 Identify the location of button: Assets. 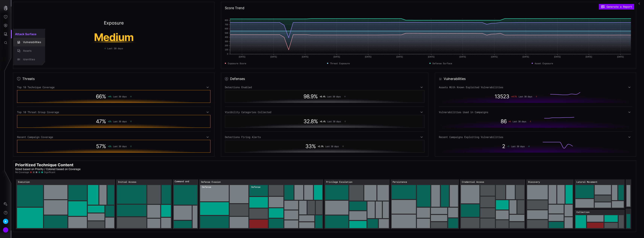
(29, 51).